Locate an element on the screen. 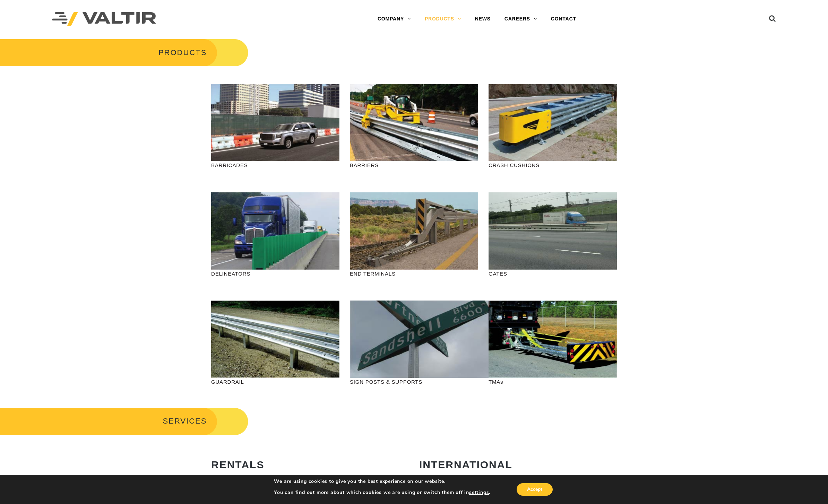 The height and width of the screenshot is (504, 828). p: END TERMINALS is located at coordinates (414, 273).